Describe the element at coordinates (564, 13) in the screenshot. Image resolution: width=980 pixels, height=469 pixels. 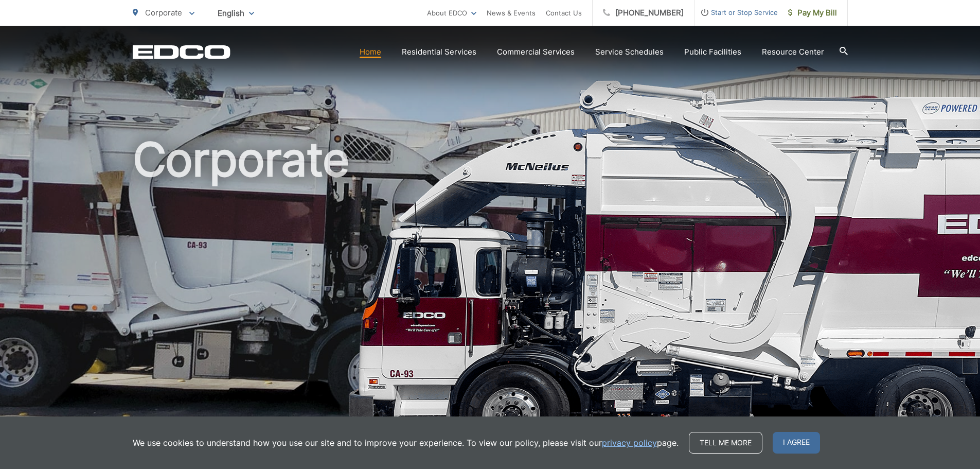
I see `a: Contact Us` at that location.